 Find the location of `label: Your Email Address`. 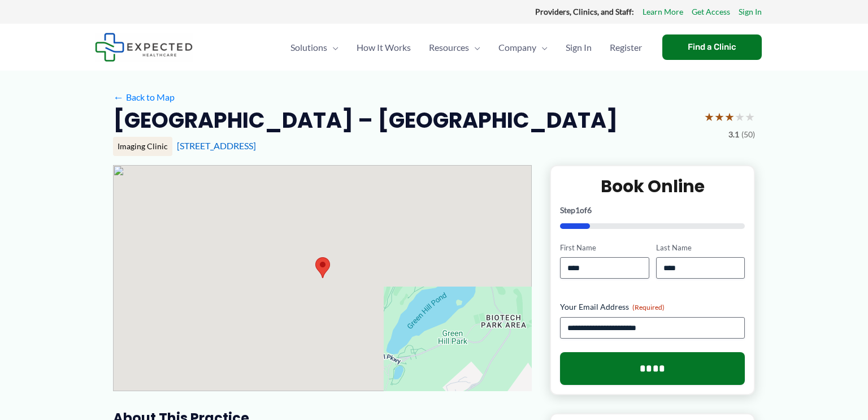

label: Your Email Address is located at coordinates (652, 307).